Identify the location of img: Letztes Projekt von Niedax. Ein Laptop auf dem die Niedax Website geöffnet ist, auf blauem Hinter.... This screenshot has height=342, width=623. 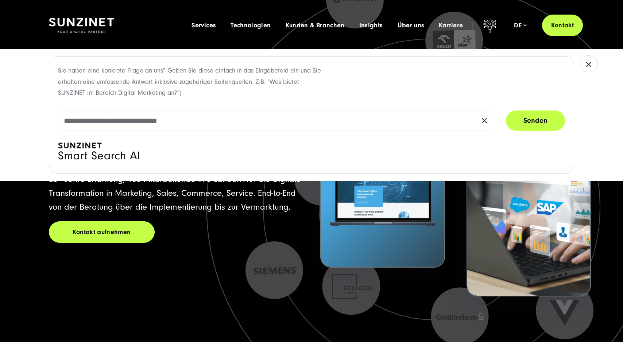
(382, 191).